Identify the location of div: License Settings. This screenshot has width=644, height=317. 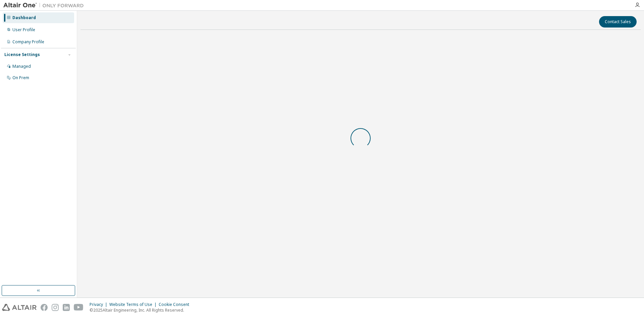
(22, 55).